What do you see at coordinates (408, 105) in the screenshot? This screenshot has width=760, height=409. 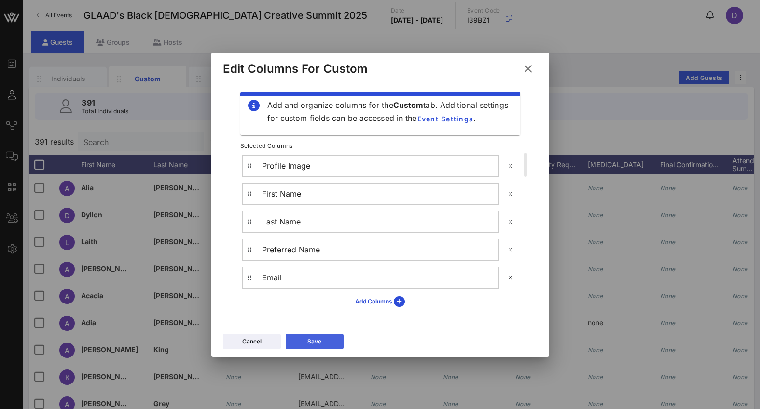 I see `span: Custom` at bounding box center [408, 105].